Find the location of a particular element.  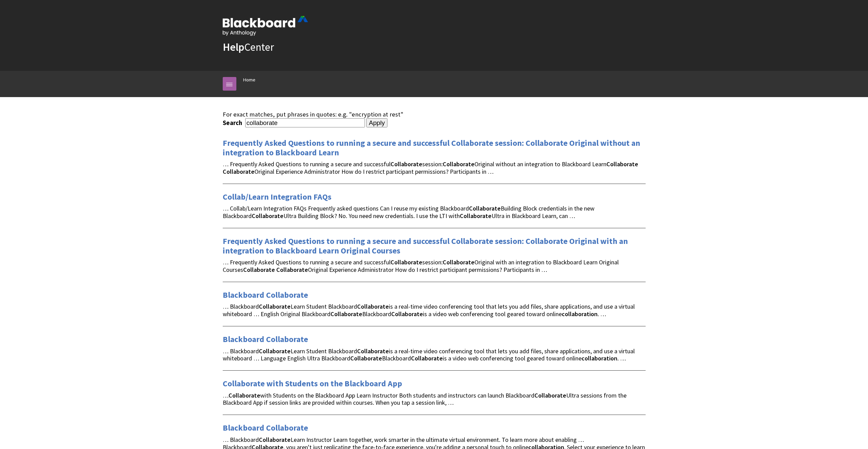

strong: Help is located at coordinates (233, 47).